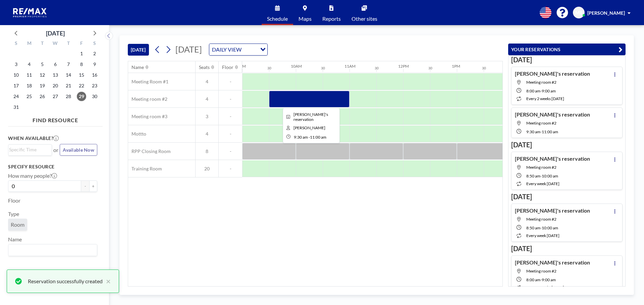 This screenshot has height=305, width=644. Describe the element at coordinates (81, 44) in the screenshot. I see `div: F` at that location.